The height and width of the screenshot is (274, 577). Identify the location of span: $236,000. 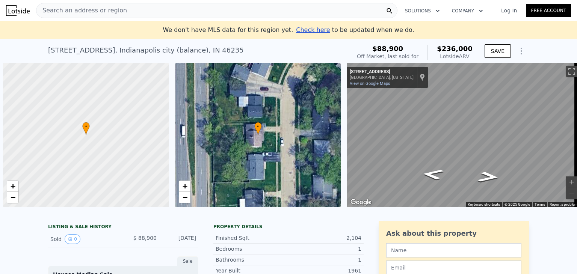
(454, 48).